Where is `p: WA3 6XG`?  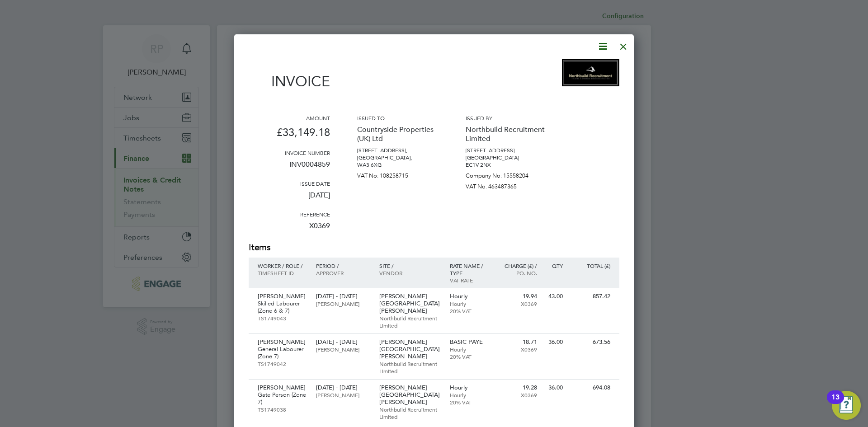
p: WA3 6XG is located at coordinates (398, 165).